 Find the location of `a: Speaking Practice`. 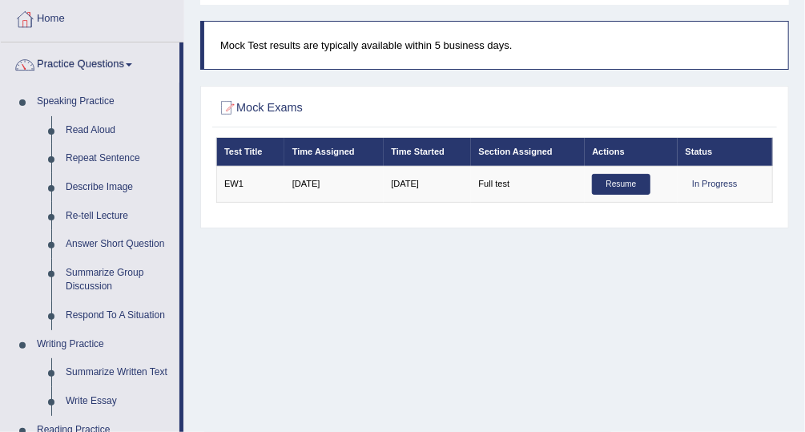

a: Speaking Practice is located at coordinates (104, 102).